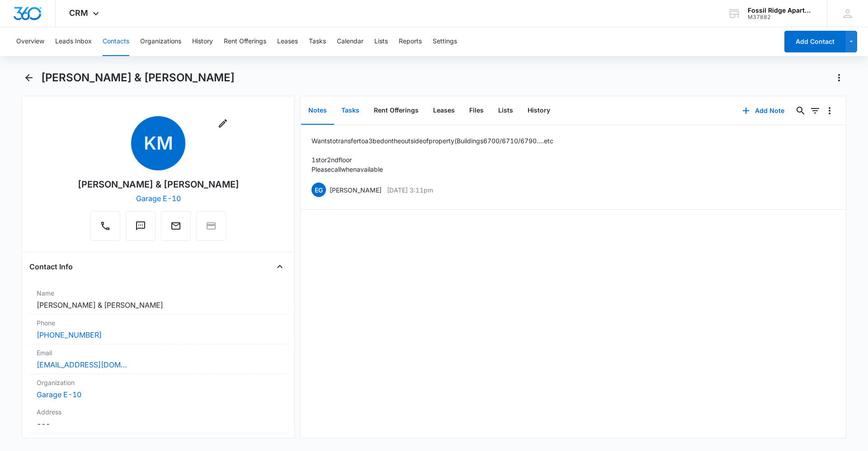 Image resolution: width=868 pixels, height=451 pixels. Describe the element at coordinates (763, 111) in the screenshot. I see `button: Add Note` at that location.